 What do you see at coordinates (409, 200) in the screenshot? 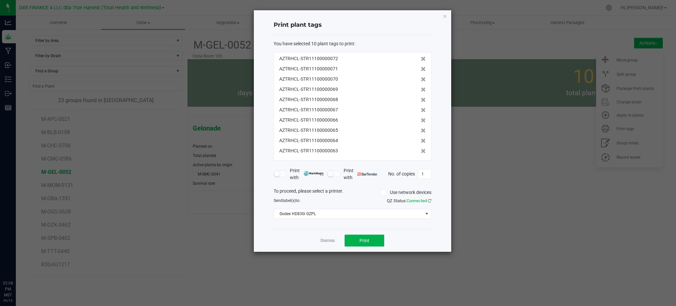
I see `span: QZ Status:` at bounding box center [409, 200].